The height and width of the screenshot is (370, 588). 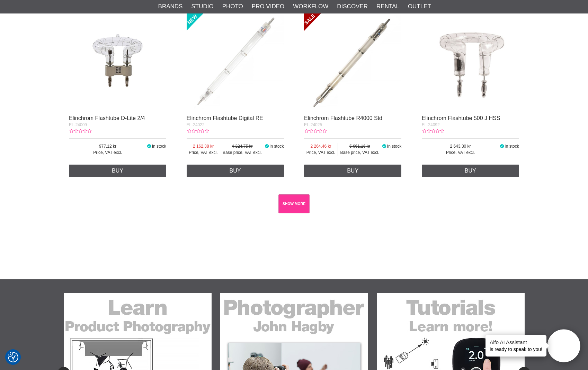 What do you see at coordinates (470, 62) in the screenshot?
I see `img: Elinchrom Flashtube 500 J HSS` at bounding box center [470, 62].